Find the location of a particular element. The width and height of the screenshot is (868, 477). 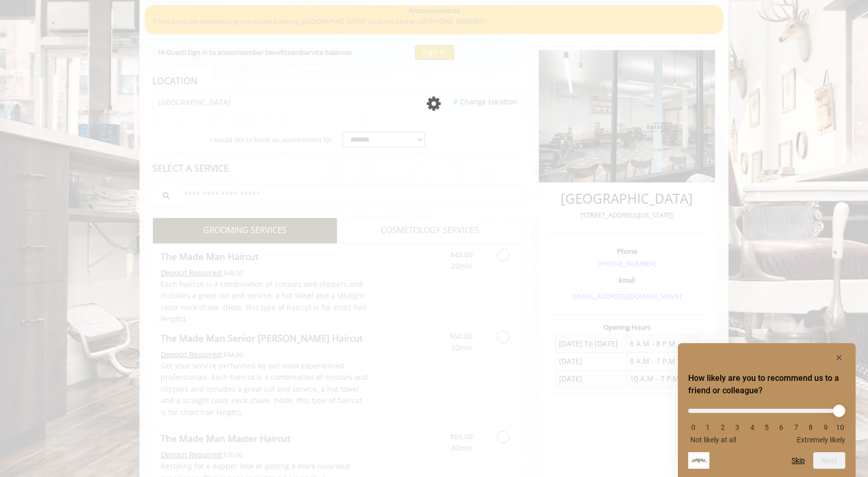

li: 2 is located at coordinates (723, 428).